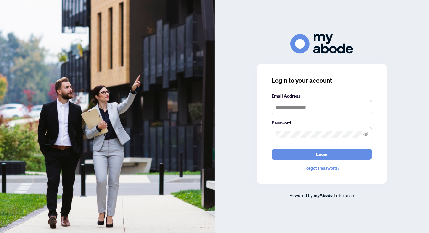 The image size is (429, 233). Describe the element at coordinates (343, 195) in the screenshot. I see `span: Enterprise` at that location.